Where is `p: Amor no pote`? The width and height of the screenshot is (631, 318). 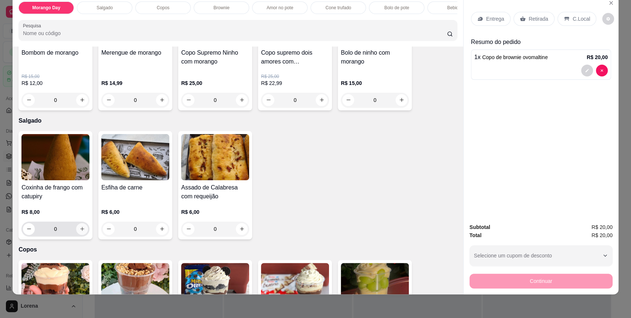
p: Amor no pote is located at coordinates (280, 8).